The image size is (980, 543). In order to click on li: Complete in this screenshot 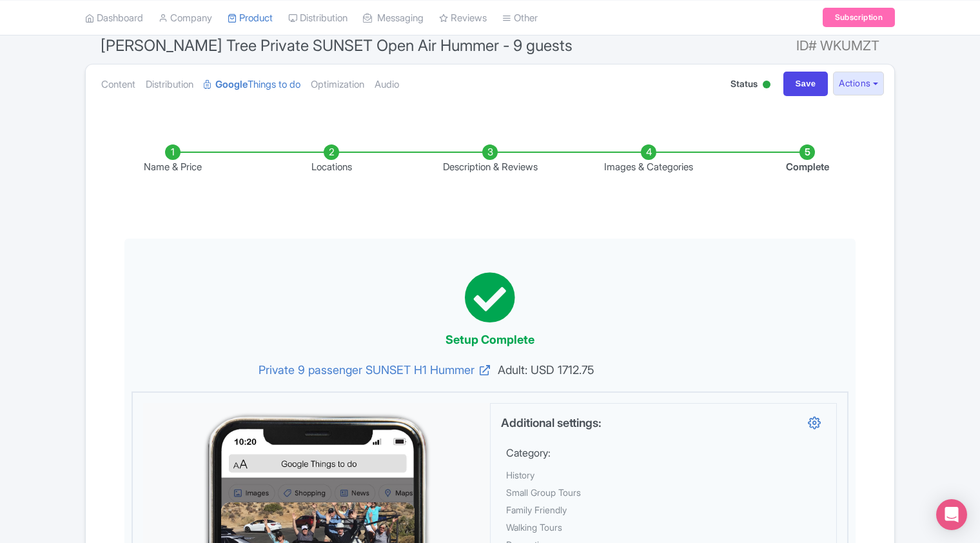, I will do `click(807, 159)`.